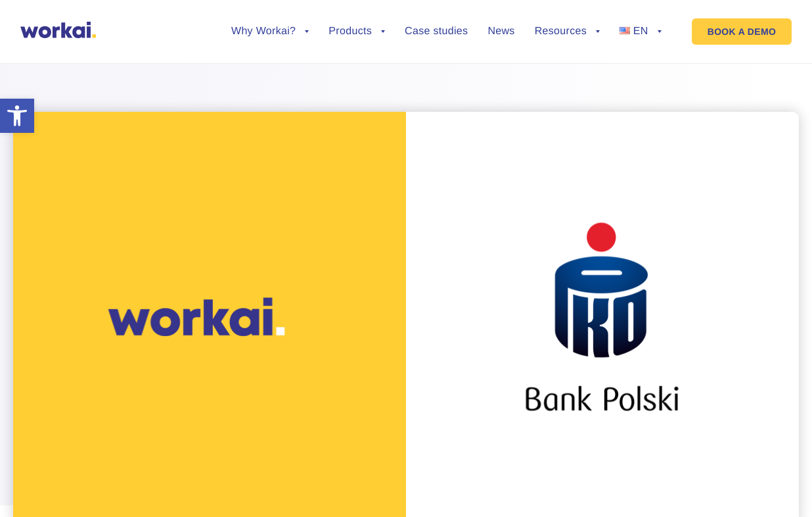 The height and width of the screenshot is (517, 812). Describe the element at coordinates (357, 32) in the screenshot. I see `a: Products` at that location.